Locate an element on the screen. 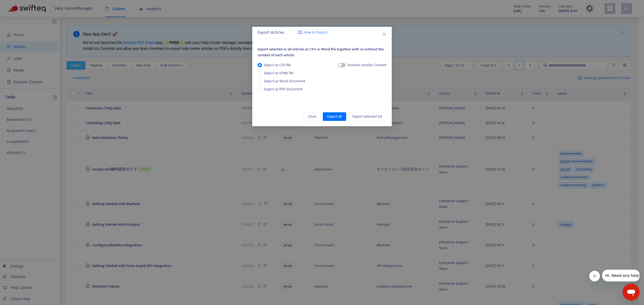 The width and height of the screenshot is (644, 305). span: Close is located at coordinates (312, 117).